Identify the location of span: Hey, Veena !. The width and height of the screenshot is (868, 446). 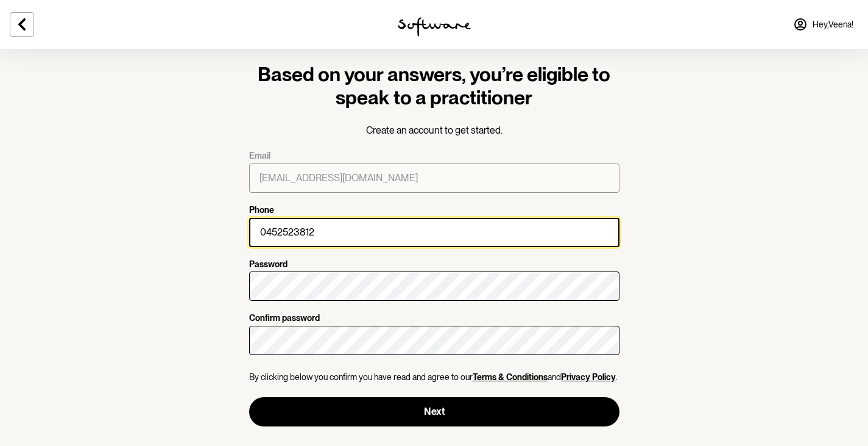
(833, 24).